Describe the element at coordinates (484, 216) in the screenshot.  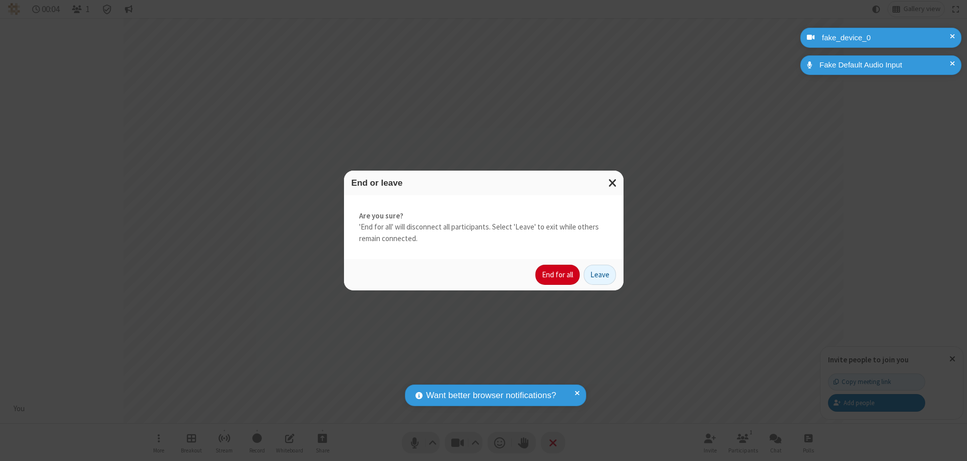
I see `strong: Are you sure?` at that location.